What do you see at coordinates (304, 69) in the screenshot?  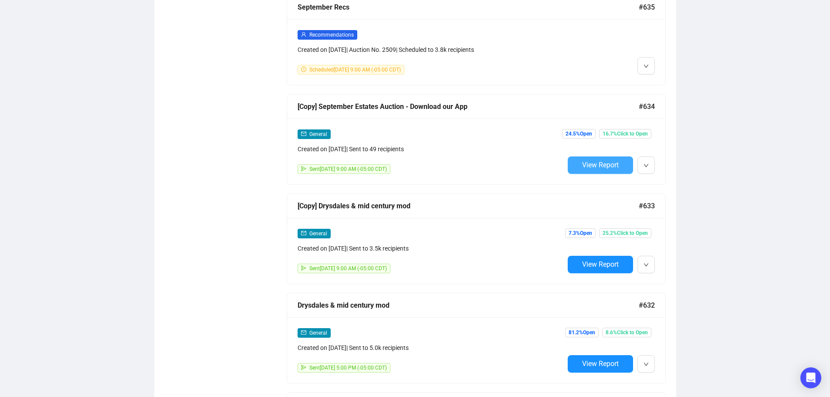 I see `span: clock-circle` at bounding box center [304, 69].